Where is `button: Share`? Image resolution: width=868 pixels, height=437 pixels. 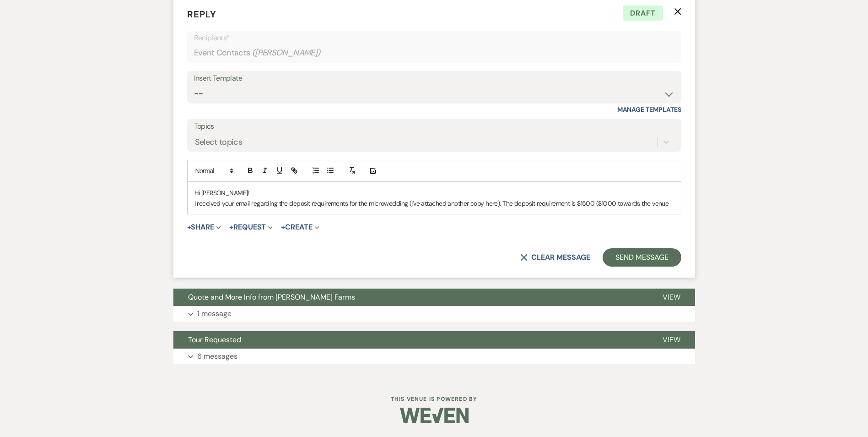
button: Share is located at coordinates (204, 227).